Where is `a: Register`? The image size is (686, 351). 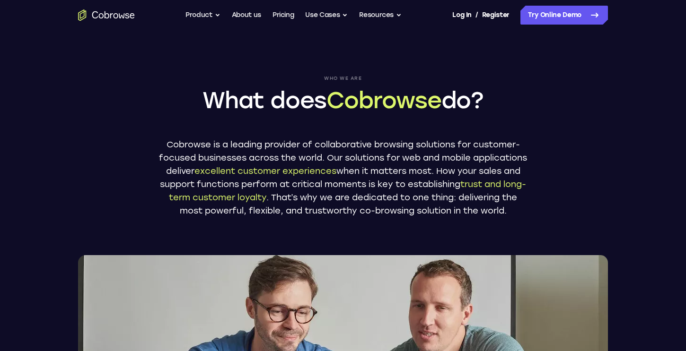 a: Register is located at coordinates (496, 15).